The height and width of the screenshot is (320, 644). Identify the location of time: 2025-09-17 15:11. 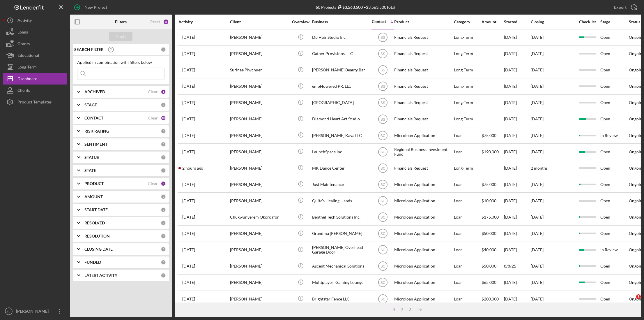
(189, 283).